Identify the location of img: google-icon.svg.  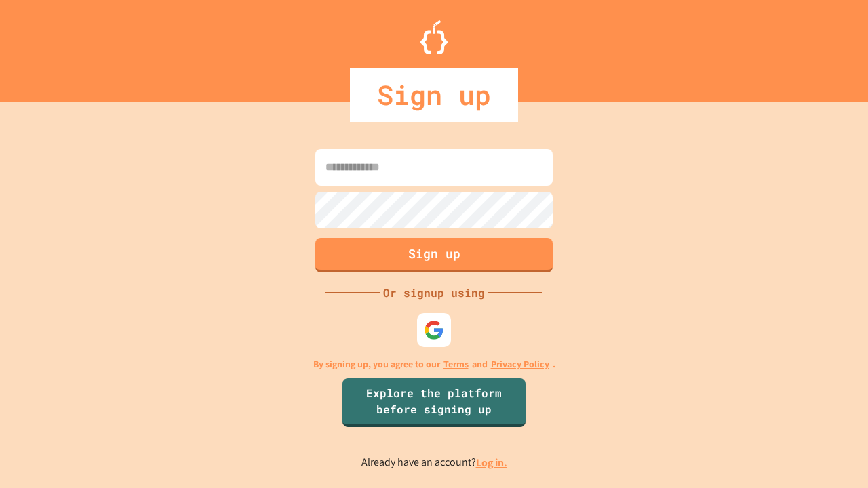
(434, 330).